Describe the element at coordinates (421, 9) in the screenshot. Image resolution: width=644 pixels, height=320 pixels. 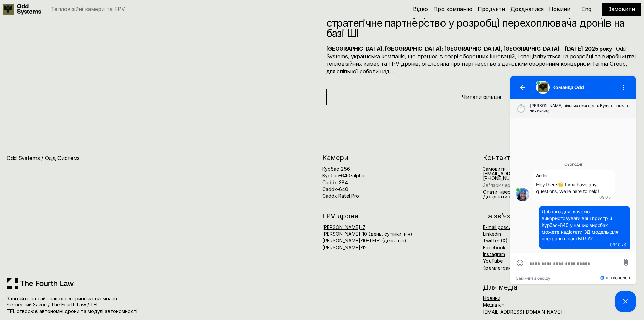
I see `a: Відео` at that location.